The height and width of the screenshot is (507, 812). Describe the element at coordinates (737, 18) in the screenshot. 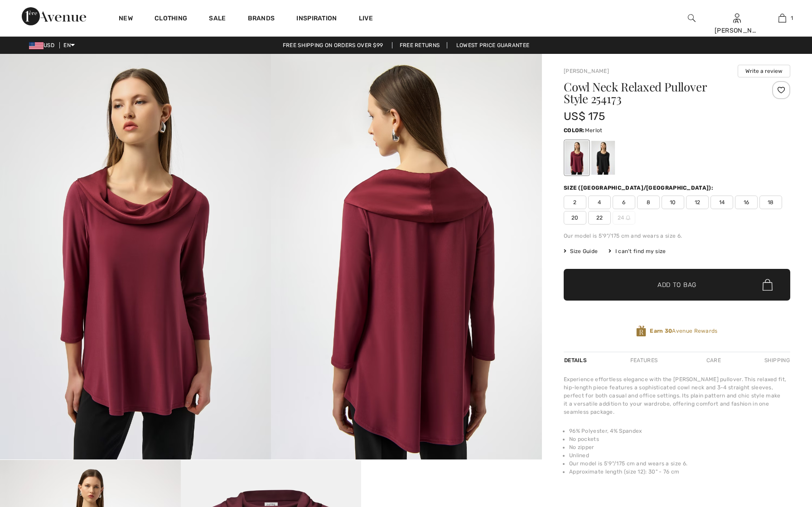

I see `a: Sign In` at that location.